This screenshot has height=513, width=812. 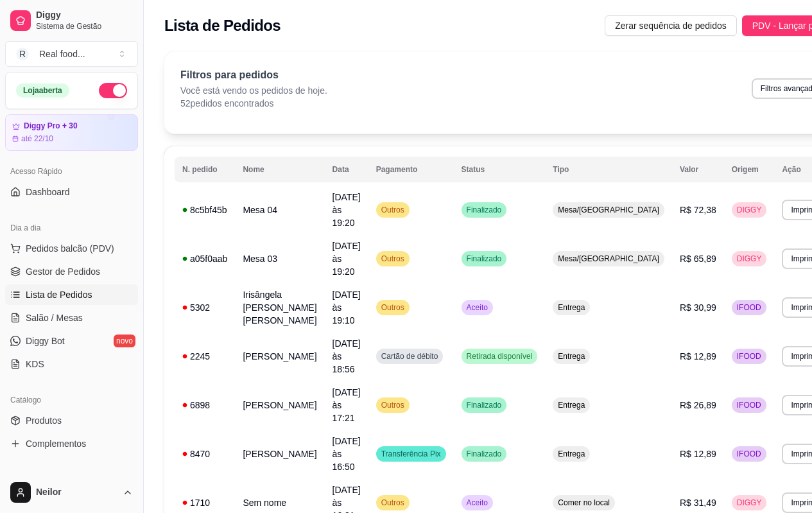 What do you see at coordinates (71, 318) in the screenshot?
I see `a: Salão / Mesas` at bounding box center [71, 318].